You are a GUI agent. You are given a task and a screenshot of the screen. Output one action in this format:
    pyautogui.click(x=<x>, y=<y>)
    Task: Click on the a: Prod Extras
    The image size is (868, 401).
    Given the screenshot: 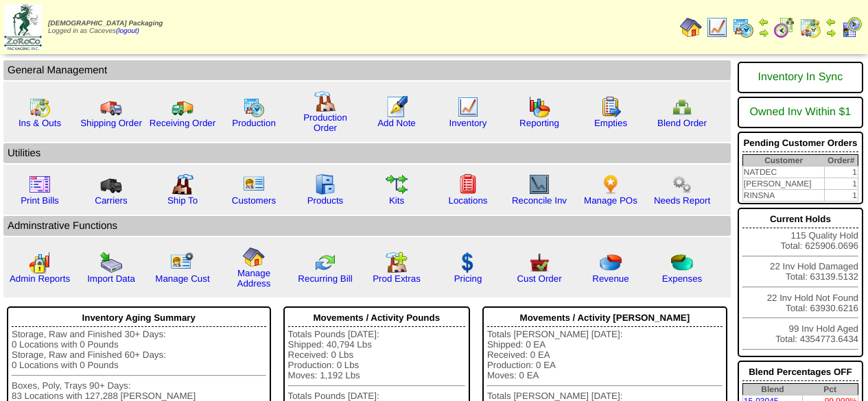 What is the action you would take?
    pyautogui.click(x=396, y=278)
    